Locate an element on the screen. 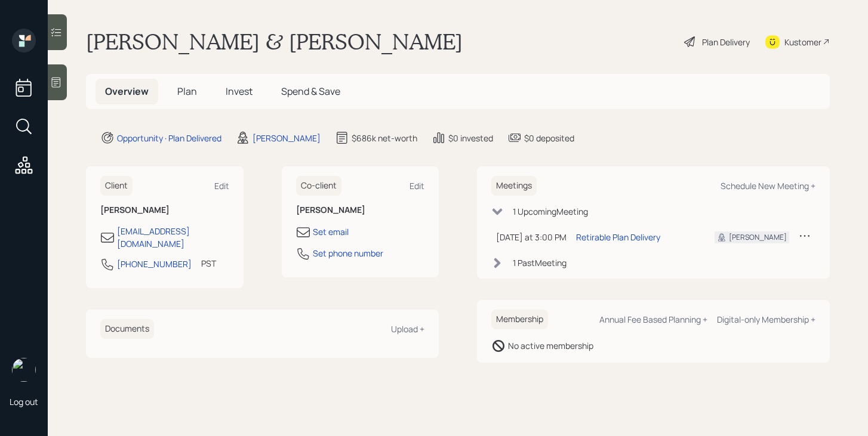 The width and height of the screenshot is (868, 436). div: Schedule New Meeting + is located at coordinates (768, 186).